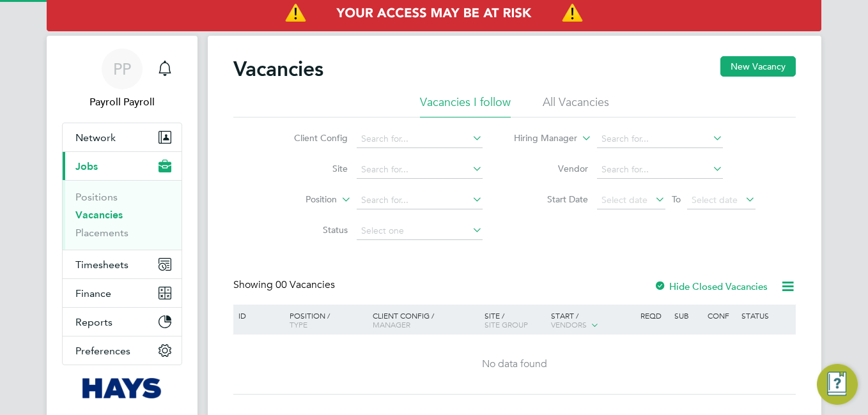  I want to click on span: 00 Vacancies, so click(304, 284).